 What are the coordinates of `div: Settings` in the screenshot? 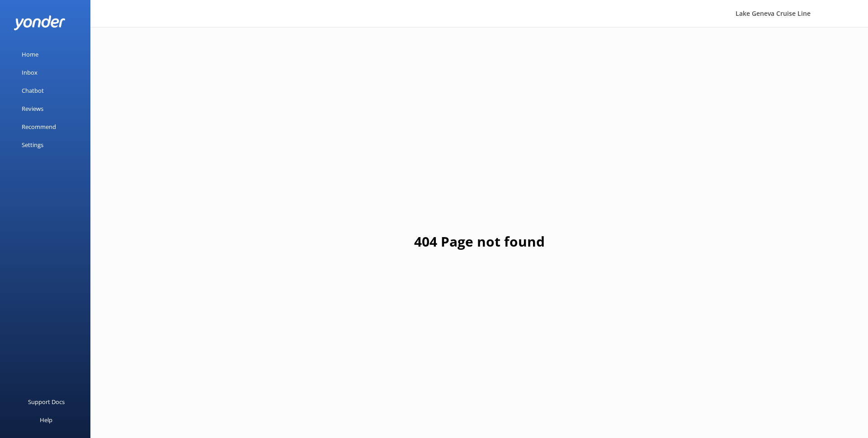 It's located at (32, 145).